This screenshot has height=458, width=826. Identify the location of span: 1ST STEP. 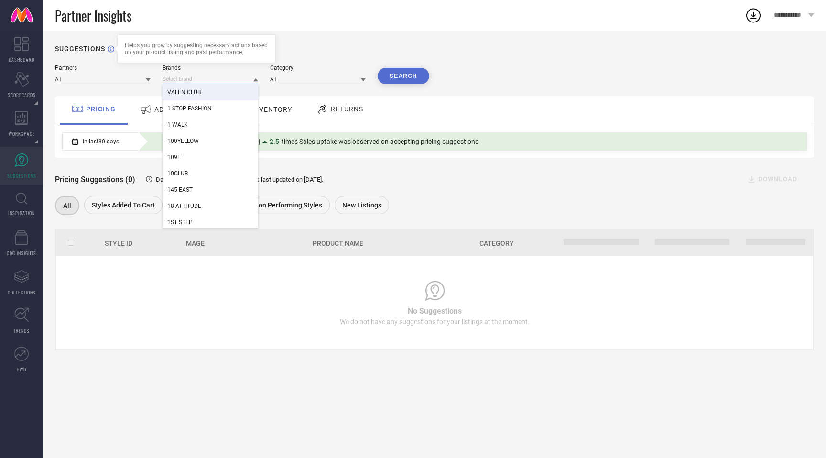
(180, 222).